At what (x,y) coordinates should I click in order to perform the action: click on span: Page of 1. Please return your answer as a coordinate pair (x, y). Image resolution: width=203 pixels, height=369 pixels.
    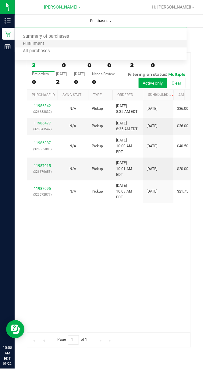
    Looking at the image, I should click on (72, 340).